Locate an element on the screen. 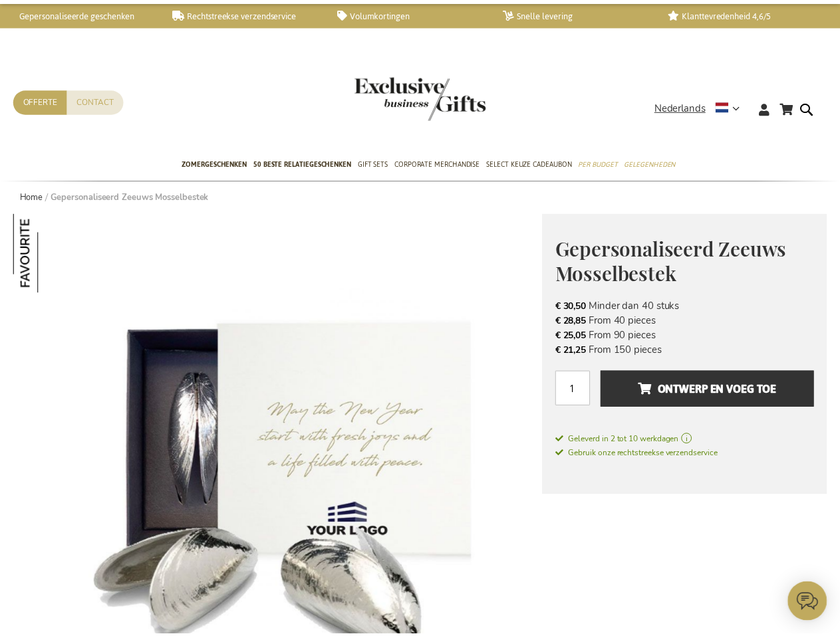  a: Contact is located at coordinates (97, 100).